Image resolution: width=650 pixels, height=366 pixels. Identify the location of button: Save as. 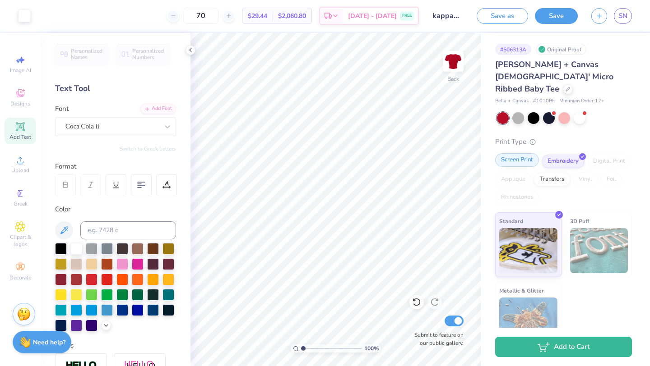
(502, 16).